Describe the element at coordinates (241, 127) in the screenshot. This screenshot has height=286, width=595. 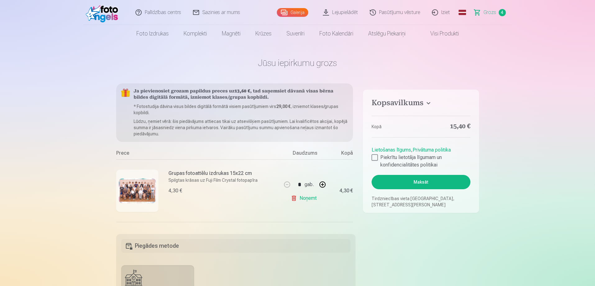
I see `p: Lūdzu, ņemiet vērā: šis piedāvājums attiecas tikai uz atsevišķiem pasūtījumiem. Lai kvalificētos ...` at that location.